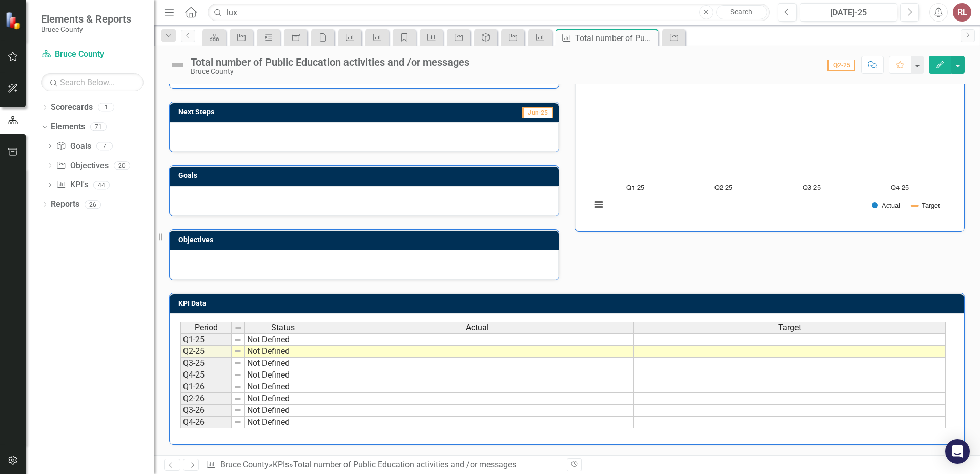 This screenshot has width=980, height=474. Describe the element at coordinates (635, 188) in the screenshot. I see `text: Q1-25` at that location.